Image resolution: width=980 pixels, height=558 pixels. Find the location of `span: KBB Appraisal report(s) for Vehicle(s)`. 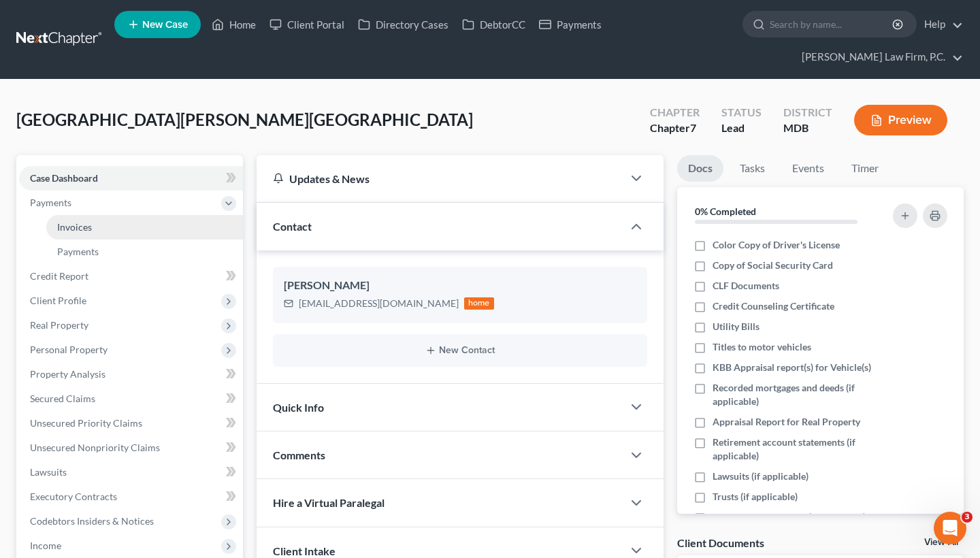

span: KBB Appraisal report(s) for Vehicle(s) is located at coordinates (791, 367).